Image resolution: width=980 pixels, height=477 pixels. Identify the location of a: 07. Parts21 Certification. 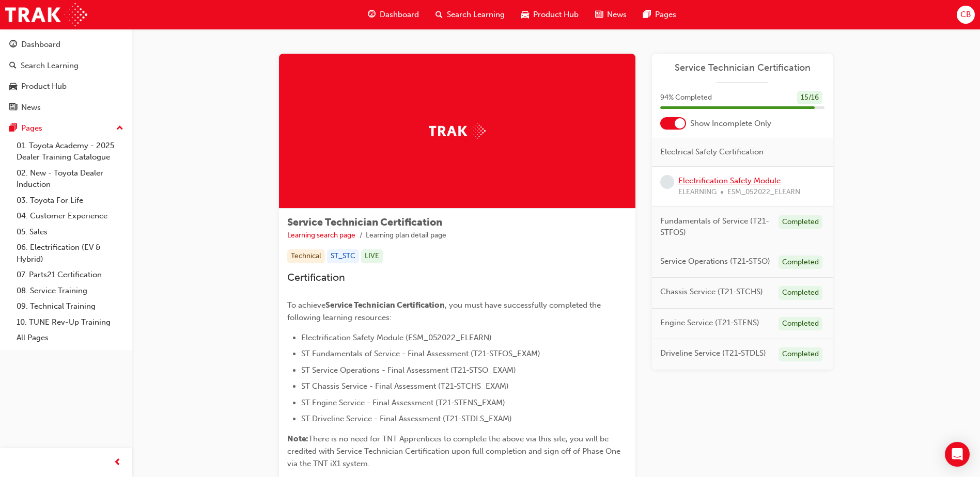
(70, 274).